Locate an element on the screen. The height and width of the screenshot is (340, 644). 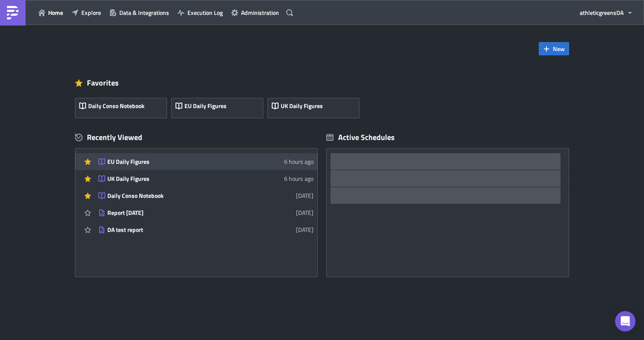
a: Home is located at coordinates (50, 12).